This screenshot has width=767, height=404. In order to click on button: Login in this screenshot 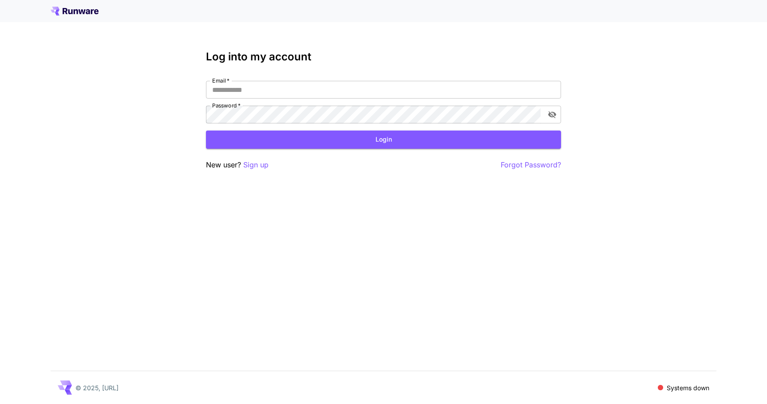, I will do `click(383, 139)`.